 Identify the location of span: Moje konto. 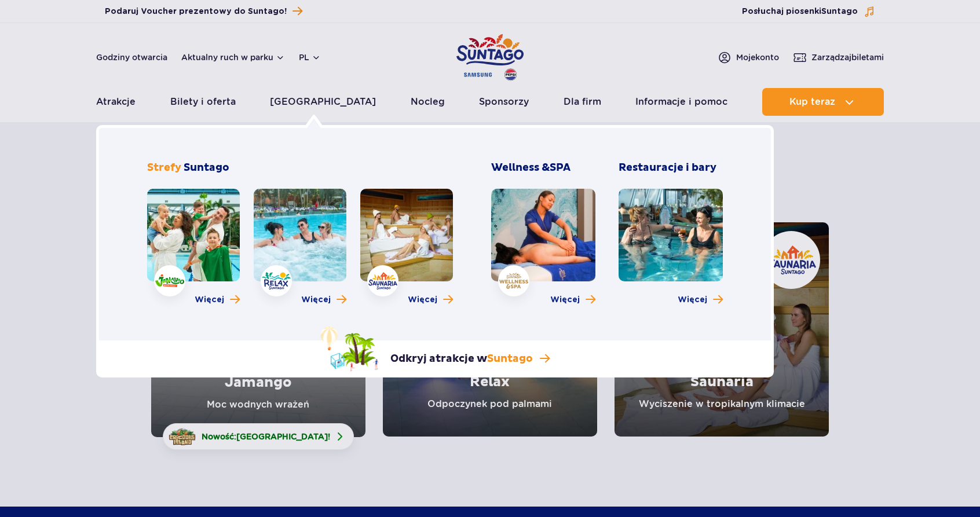
(758, 57).